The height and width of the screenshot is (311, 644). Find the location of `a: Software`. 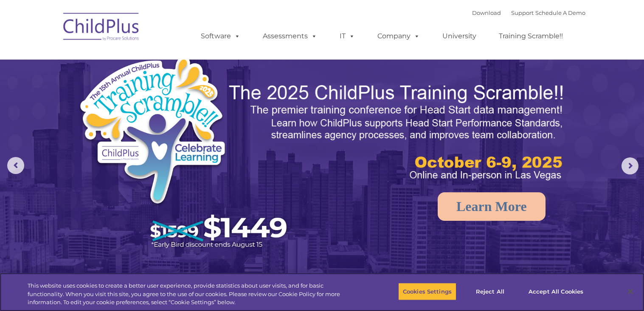

a: Software is located at coordinates (220, 36).